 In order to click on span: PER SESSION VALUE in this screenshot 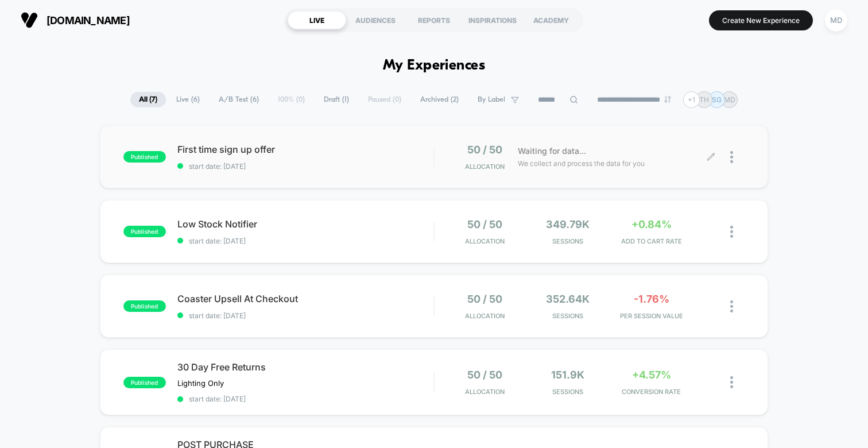, I will do `click(651, 316)`.